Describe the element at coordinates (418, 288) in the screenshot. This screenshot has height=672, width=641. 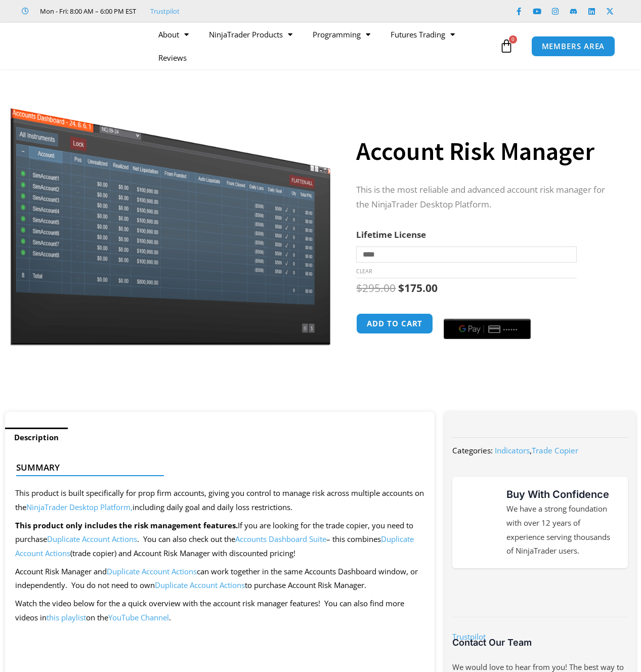
I see `bdi: 175.00` at that location.